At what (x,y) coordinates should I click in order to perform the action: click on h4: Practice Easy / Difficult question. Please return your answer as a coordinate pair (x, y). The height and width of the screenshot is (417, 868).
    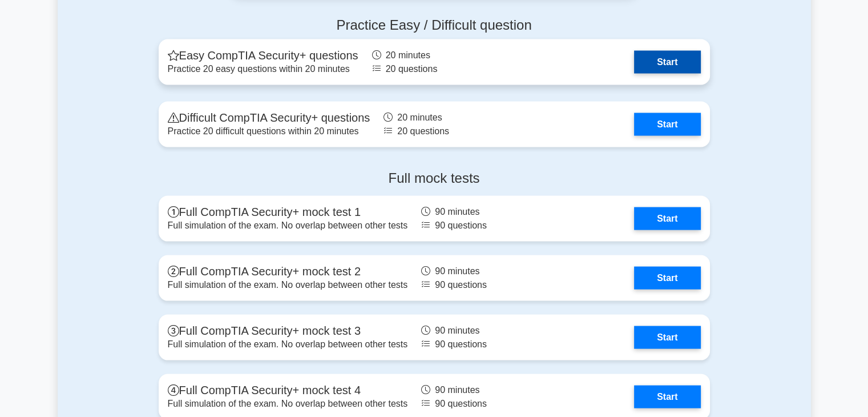
    Looking at the image, I should click on (434, 25).